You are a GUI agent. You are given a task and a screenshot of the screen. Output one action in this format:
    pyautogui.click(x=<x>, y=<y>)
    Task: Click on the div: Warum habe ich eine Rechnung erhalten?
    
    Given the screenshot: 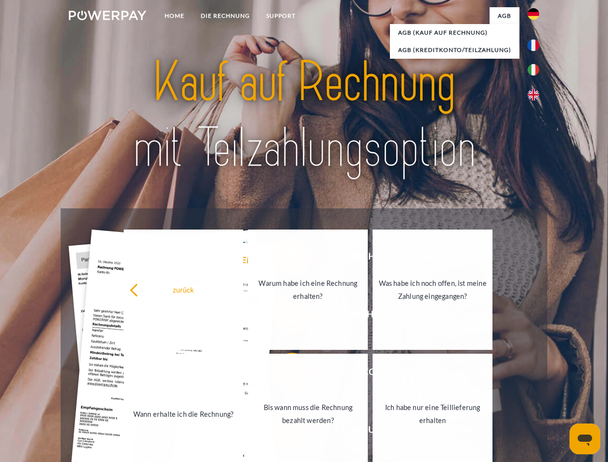 What is the action you would take?
    pyautogui.click(x=308, y=290)
    